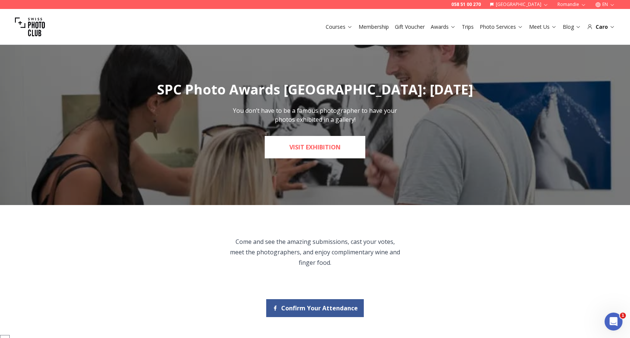 The image size is (630, 338). I want to click on img: Swiss photo club, so click(30, 27).